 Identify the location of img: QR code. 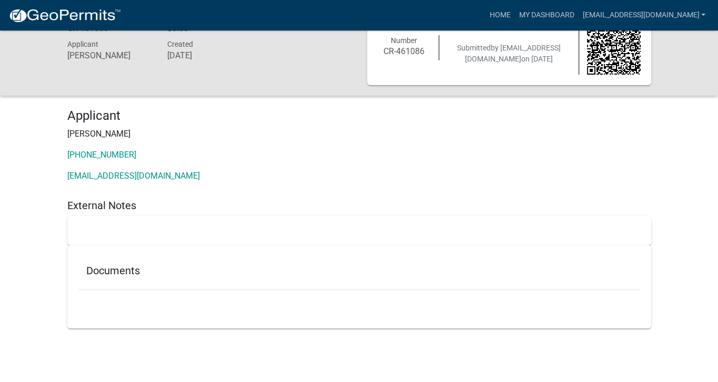
(614, 48).